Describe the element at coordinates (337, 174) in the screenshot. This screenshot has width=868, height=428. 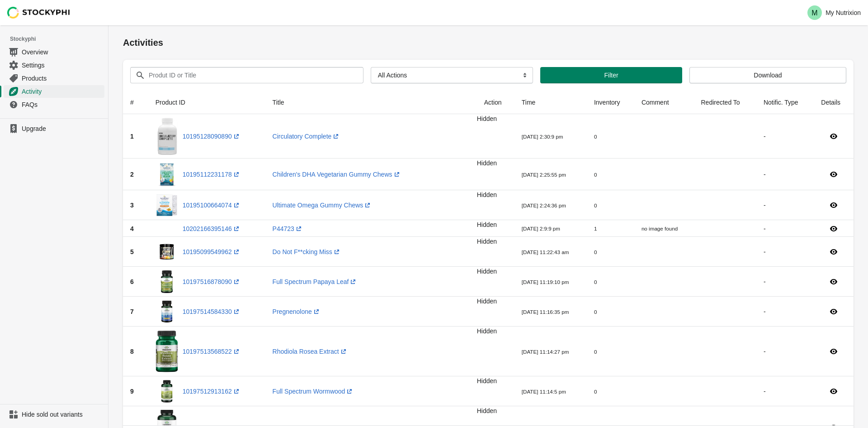
I see `a: Children's DHA Vegetarian Gummy Chews(opens a new window)` at that location.